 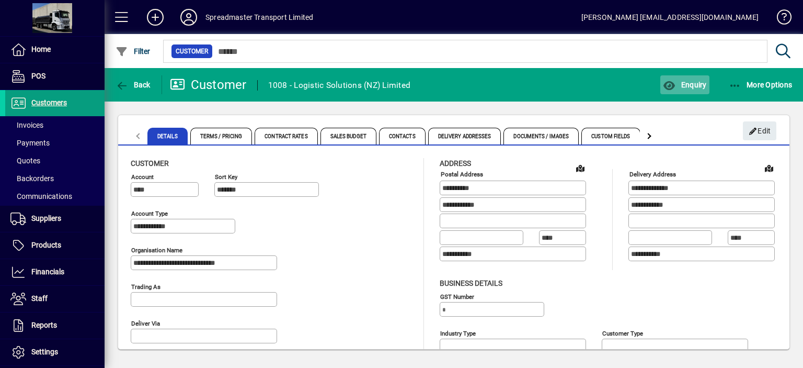 What do you see at coordinates (402, 136) in the screenshot?
I see `span: Contacts` at bounding box center [402, 136].